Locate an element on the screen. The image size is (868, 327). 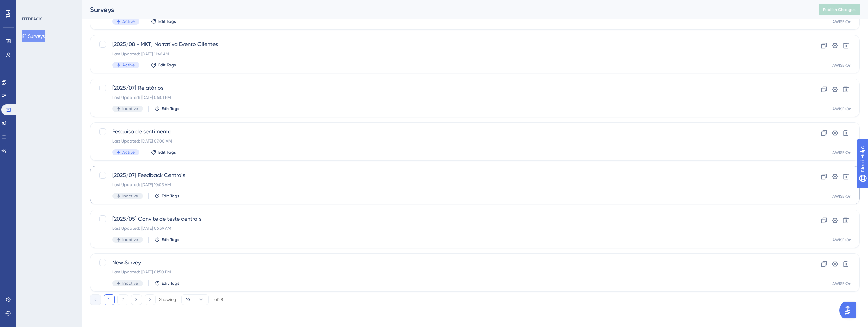
button: 3 is located at coordinates (137, 300).